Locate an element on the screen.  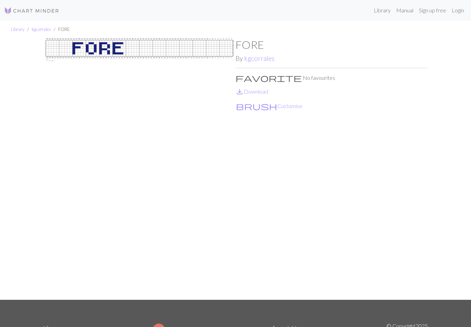
h1: FORE is located at coordinates (332, 45).